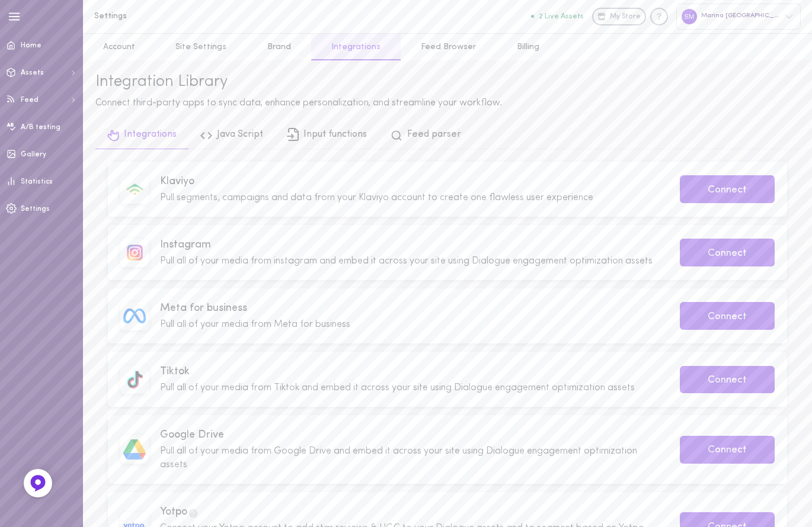  What do you see at coordinates (448, 103) in the screenshot?
I see `div: Connect third-party apps to sync data, enhance personalization, and streamline your workflow.` at bounding box center [448, 103].